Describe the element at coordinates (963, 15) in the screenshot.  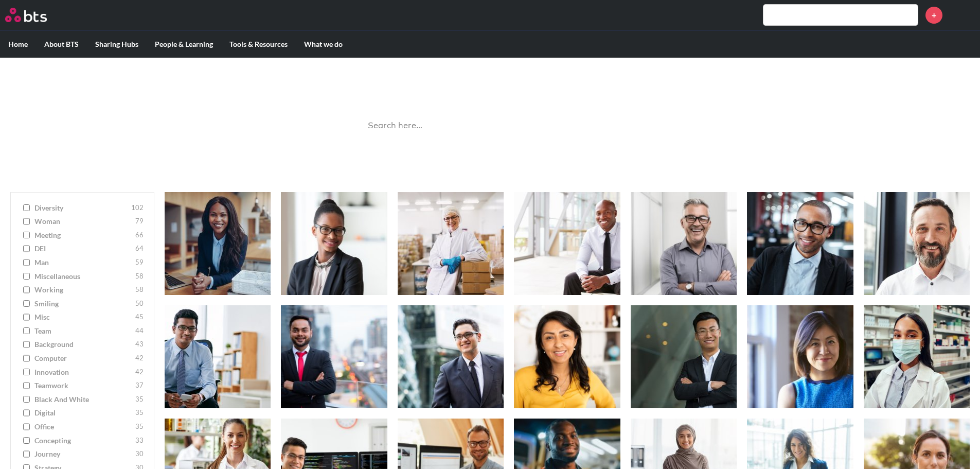
I see `a: Profile` at that location.